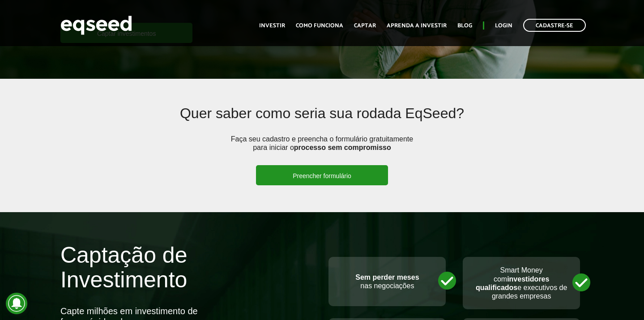 The width and height of the screenshot is (644, 320). I want to click on img: EqSeed, so click(96, 25).